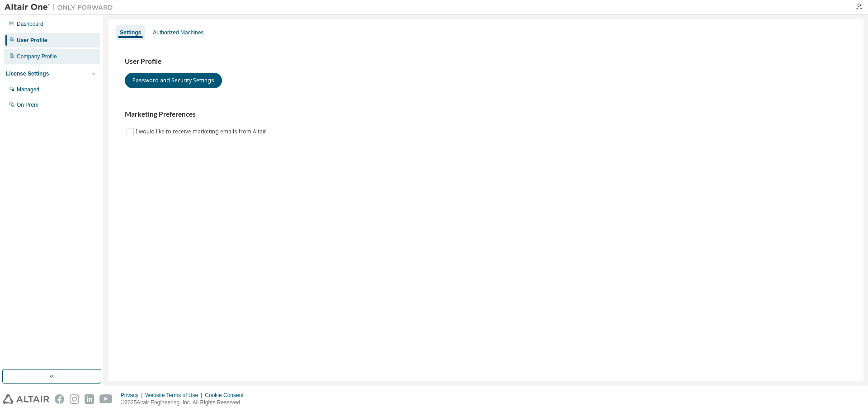 The width and height of the screenshot is (868, 412). Describe the element at coordinates (28, 89) in the screenshot. I see `div: Managed` at that location.